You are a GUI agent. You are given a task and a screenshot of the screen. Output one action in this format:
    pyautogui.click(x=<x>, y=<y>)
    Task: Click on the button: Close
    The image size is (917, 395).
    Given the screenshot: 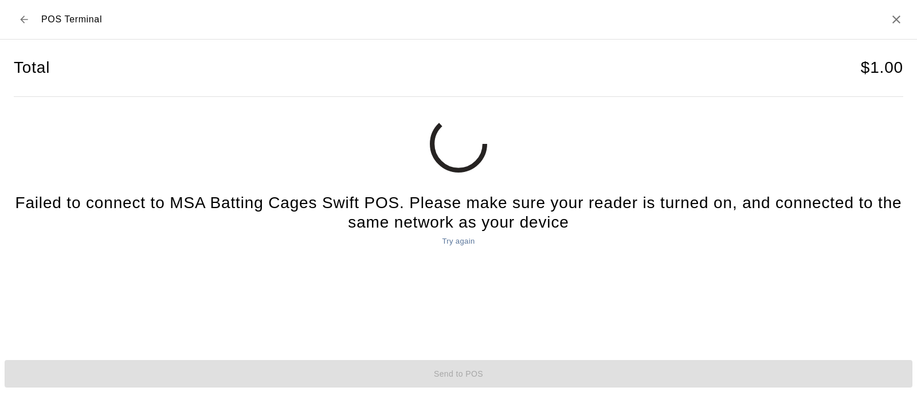 What is the action you would take?
    pyautogui.click(x=897, y=19)
    